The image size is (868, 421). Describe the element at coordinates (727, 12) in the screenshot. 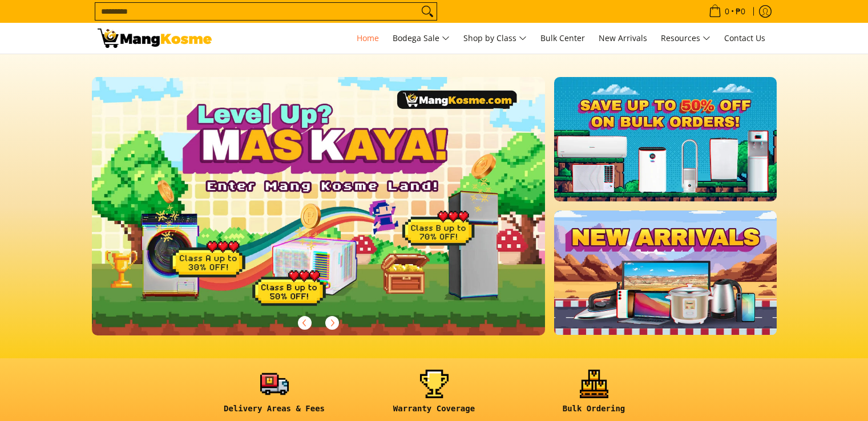

I see `span: 0` at that location.